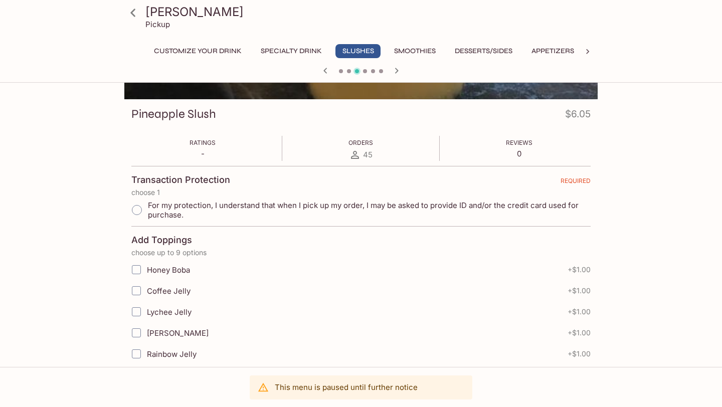 Image resolution: width=722 pixels, height=407 pixels. What do you see at coordinates (361, 192) in the screenshot?
I see `p: choose 1` at bounding box center [361, 192].